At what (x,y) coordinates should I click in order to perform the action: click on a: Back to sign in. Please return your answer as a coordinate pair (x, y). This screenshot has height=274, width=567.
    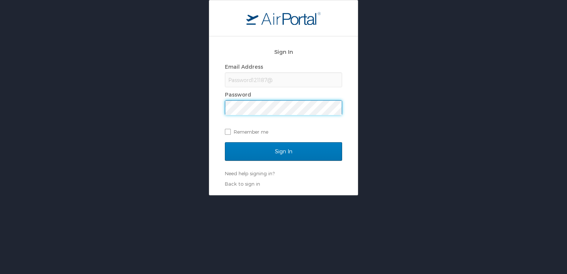
    Looking at the image, I should click on (242, 184).